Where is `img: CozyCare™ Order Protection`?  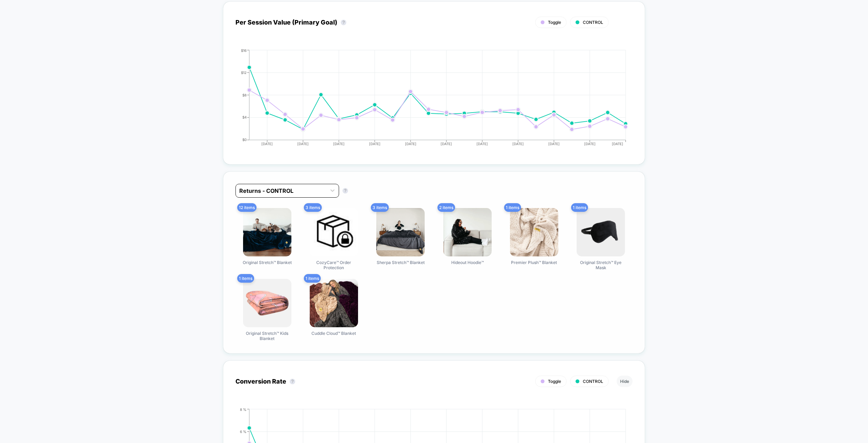 img: CozyCare™ Order Protection is located at coordinates (334, 232).